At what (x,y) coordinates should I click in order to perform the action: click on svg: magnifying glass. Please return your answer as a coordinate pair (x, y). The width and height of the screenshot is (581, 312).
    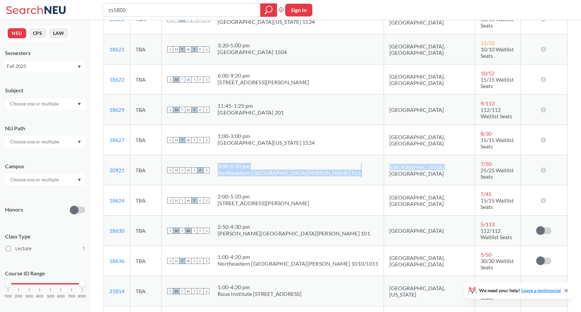
    Looking at the image, I should click on (269, 10).